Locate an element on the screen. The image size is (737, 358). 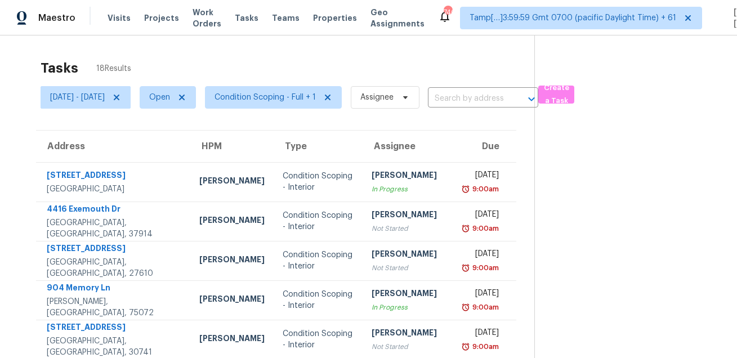
span: Maestro is located at coordinates (57, 18).